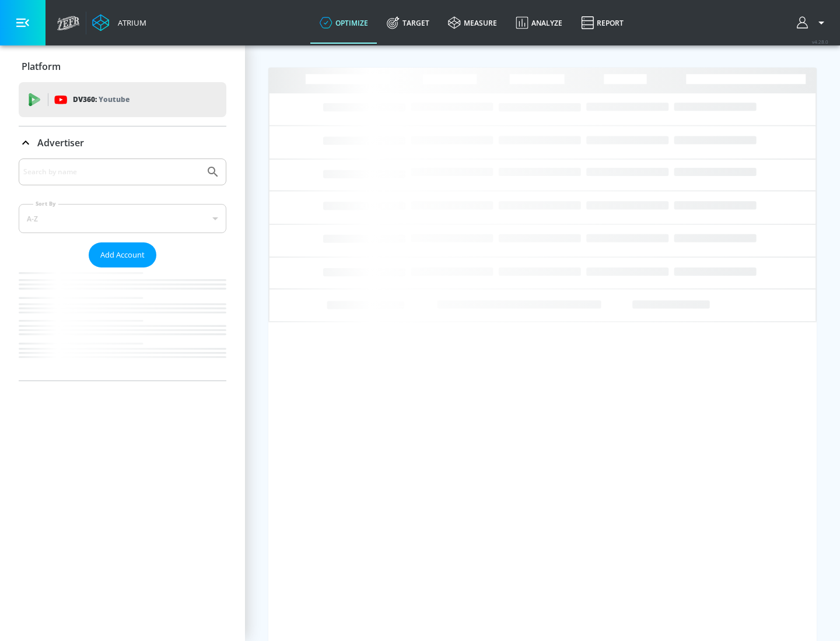  Describe the element at coordinates (61, 143) in the screenshot. I see `p: Advertiser` at that location.